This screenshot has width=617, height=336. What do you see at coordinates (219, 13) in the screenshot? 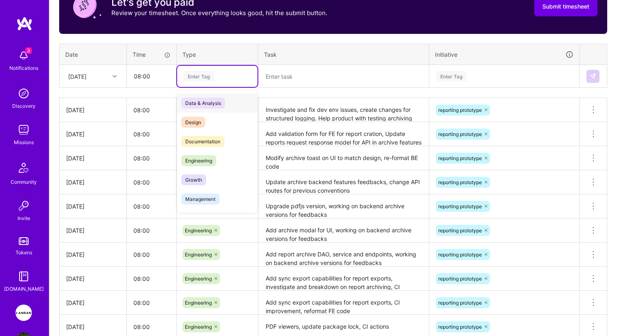
I see `p: Review your timesheet. Once everything looks good, hit the submit button.` at bounding box center [219, 13].